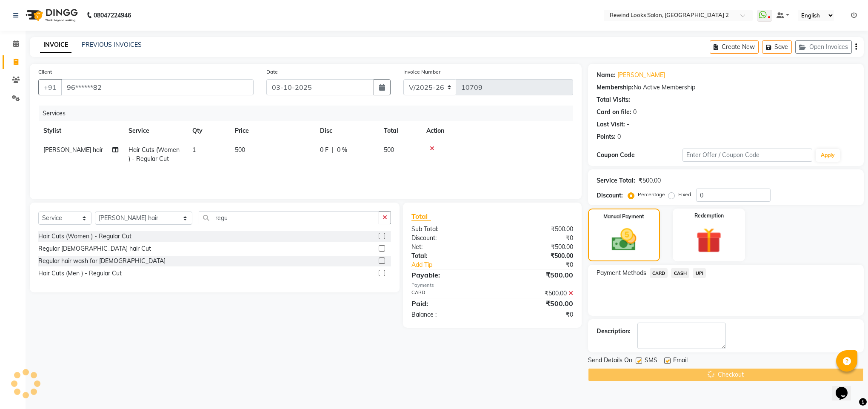 This screenshot has height=409, width=868. What do you see at coordinates (421, 216) in the screenshot?
I see `span: Total` at bounding box center [421, 216].